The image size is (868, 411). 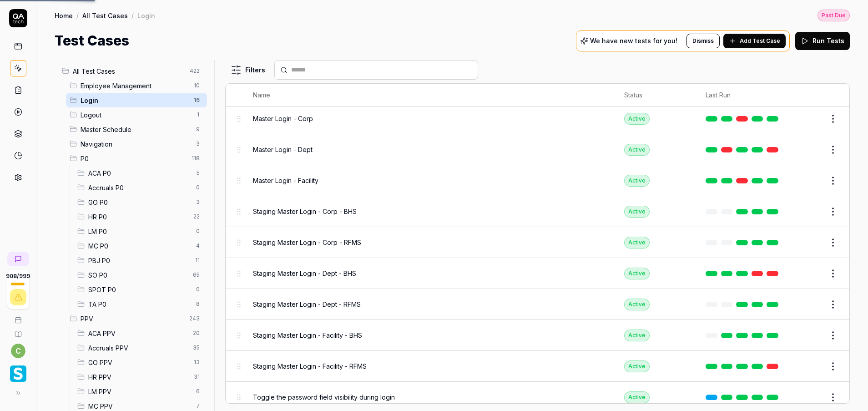 What do you see at coordinates (132, 319) in the screenshot?
I see `span: PPV` at bounding box center [132, 319].